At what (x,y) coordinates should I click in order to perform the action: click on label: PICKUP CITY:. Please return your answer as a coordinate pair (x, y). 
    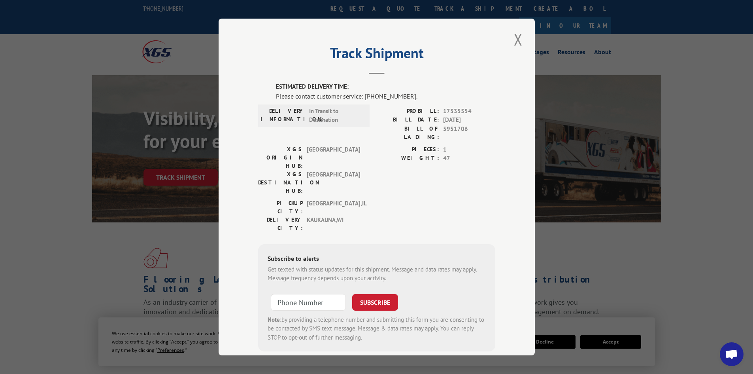
    Looking at the image, I should click on (280, 207).